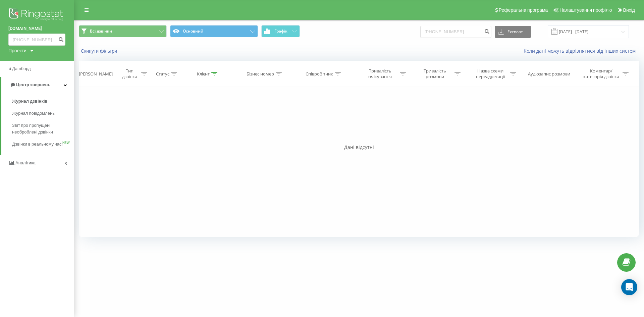 The width and height of the screenshot is (644, 317). I want to click on div: Тип дзвінка, so click(130, 74).